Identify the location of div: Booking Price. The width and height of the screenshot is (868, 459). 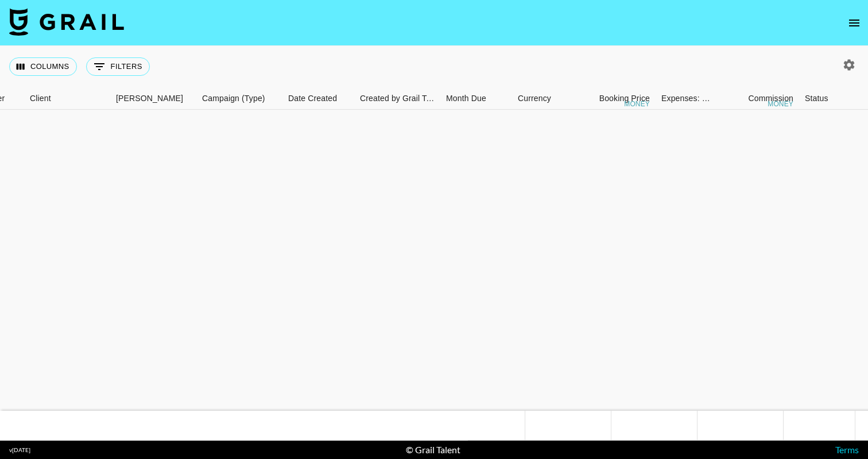
(624, 98).